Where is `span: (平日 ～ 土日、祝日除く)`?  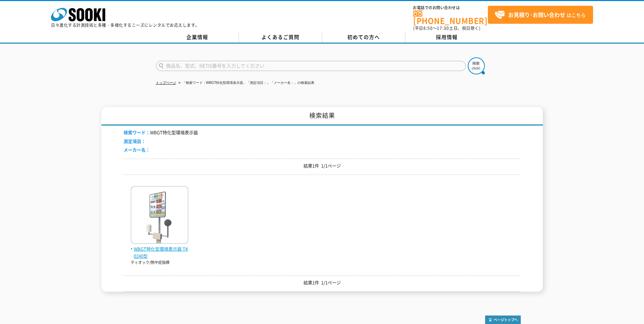
span: (平日 ～ 土日、祝日除く) is located at coordinates (447, 28).